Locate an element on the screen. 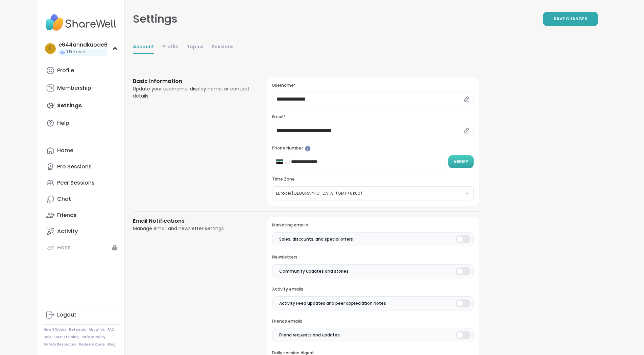 The image size is (644, 355). a: About Us is located at coordinates (96, 330).